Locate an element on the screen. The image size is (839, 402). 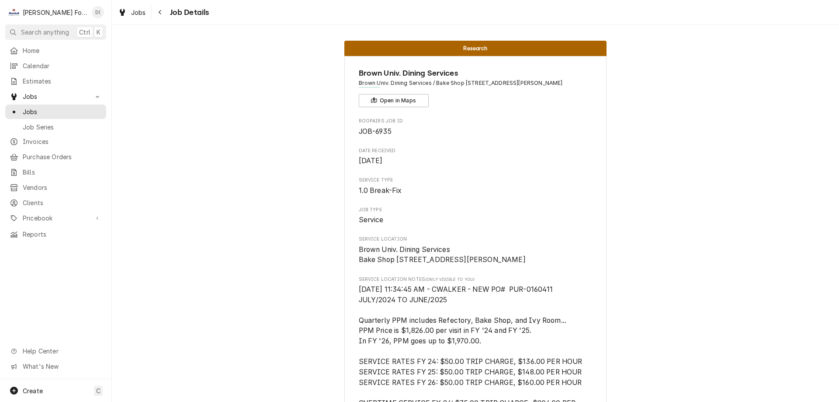
div: Job Type is located at coordinates (475, 215).